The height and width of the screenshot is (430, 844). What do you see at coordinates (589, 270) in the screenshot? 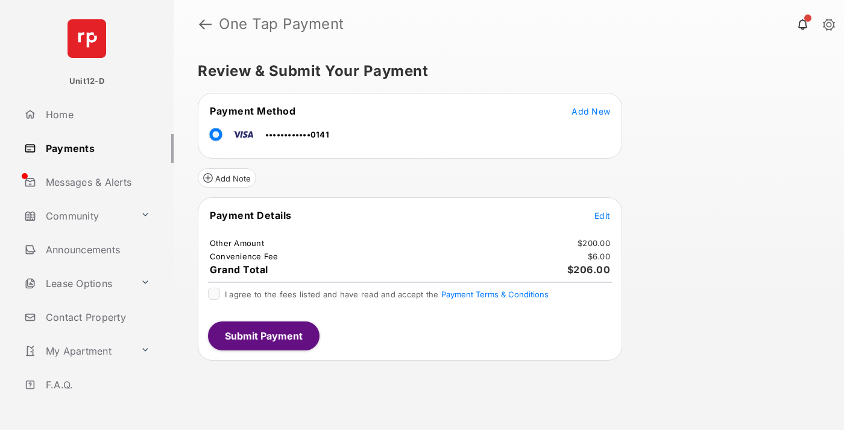
I see `span: $206.00` at bounding box center [589, 270].